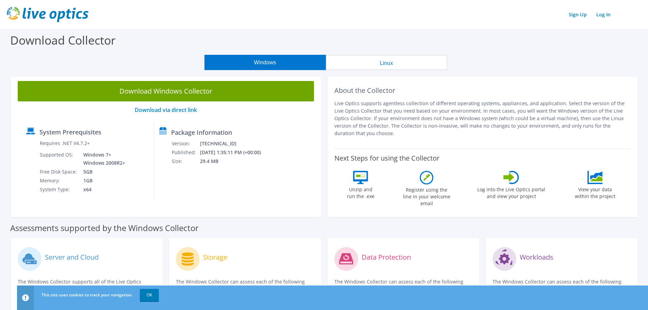  I want to click on label: Storage, so click(215, 257).